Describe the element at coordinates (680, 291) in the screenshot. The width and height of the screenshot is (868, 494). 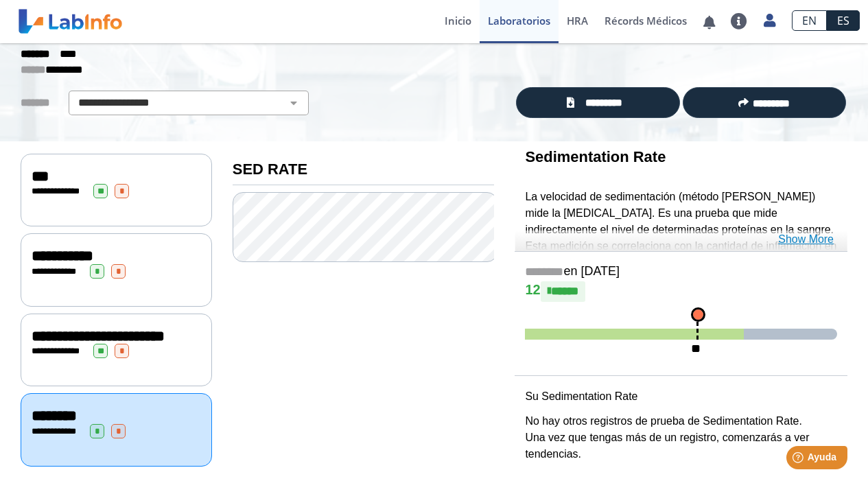
I see `h4: 12` at that location.